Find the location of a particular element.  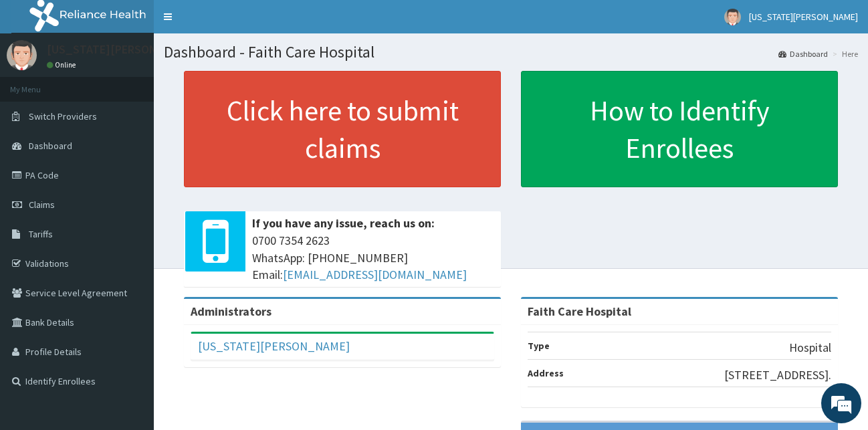

span: Claims is located at coordinates (42, 205).